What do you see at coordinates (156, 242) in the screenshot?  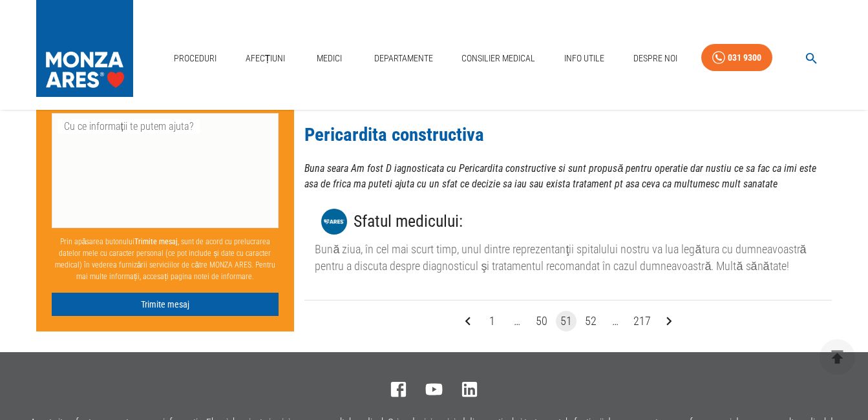 I see `b: Trimite mesaj` at bounding box center [156, 242].